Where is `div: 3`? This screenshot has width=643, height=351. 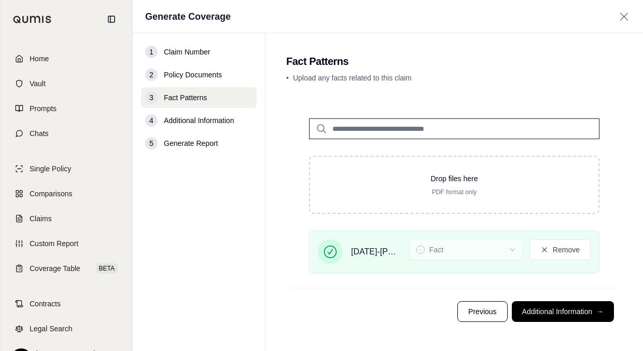
div: 3 is located at coordinates (152, 98).